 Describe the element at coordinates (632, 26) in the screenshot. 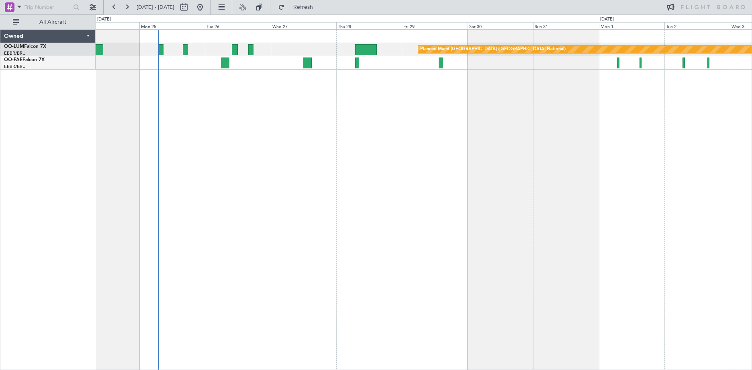

I see `div: Mon 1` at that location.